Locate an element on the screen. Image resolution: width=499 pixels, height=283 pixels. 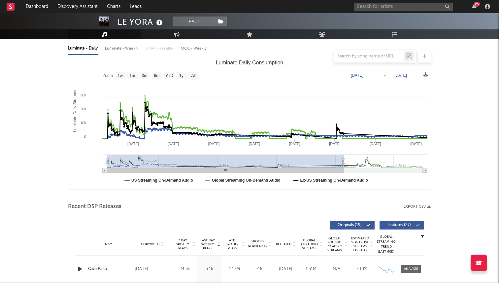
text: 1m is located at coordinates (132, 76).